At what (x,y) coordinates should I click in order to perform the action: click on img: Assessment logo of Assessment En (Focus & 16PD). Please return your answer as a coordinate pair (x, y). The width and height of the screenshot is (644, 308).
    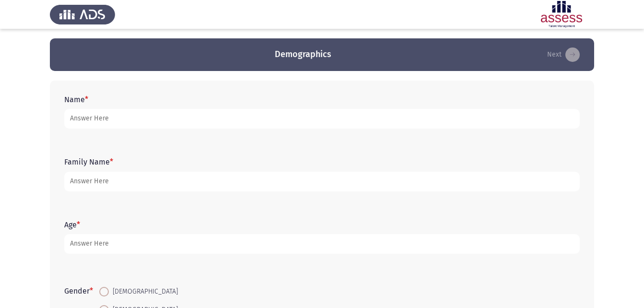
    Looking at the image, I should click on (562, 14).